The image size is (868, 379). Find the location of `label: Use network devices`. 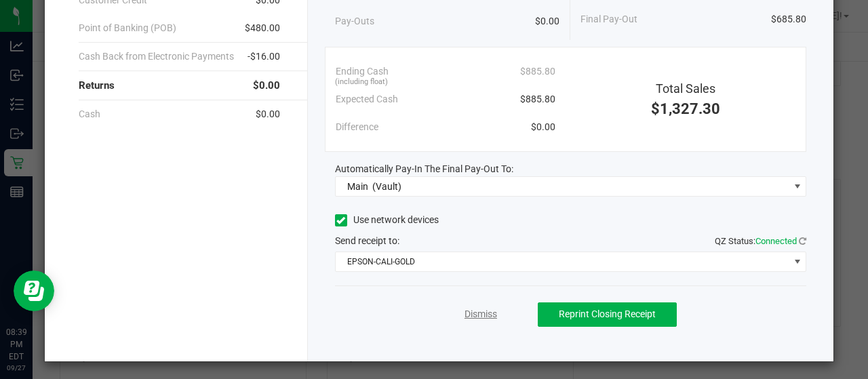

label: Use network devices is located at coordinates (387, 220).